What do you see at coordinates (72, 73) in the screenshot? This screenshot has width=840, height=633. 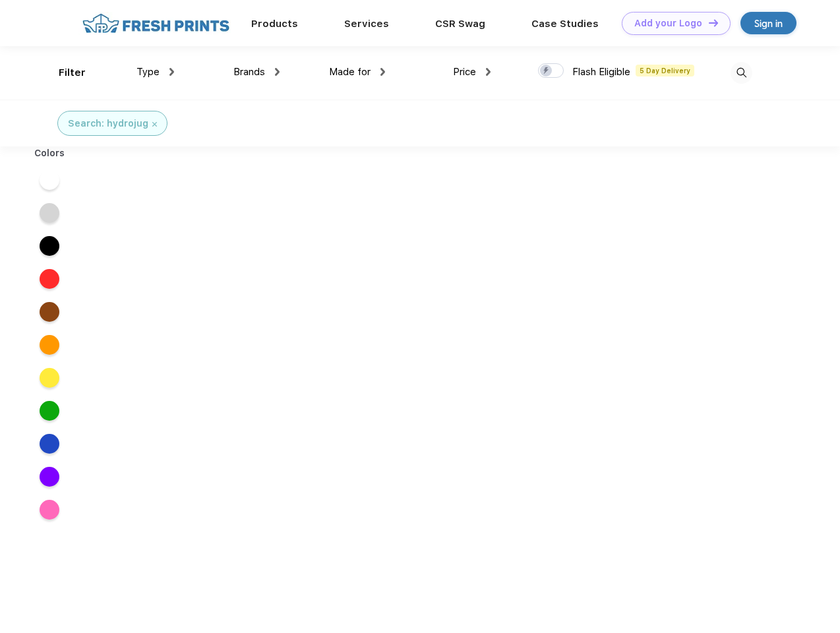 I see `div: Filter` at bounding box center [72, 73].